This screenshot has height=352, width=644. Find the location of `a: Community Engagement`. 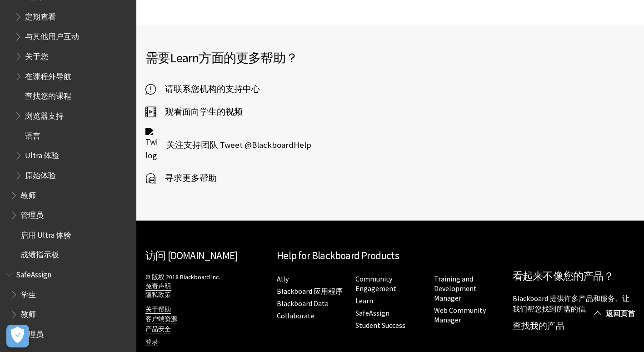

a: Community Engagement is located at coordinates (375, 283).